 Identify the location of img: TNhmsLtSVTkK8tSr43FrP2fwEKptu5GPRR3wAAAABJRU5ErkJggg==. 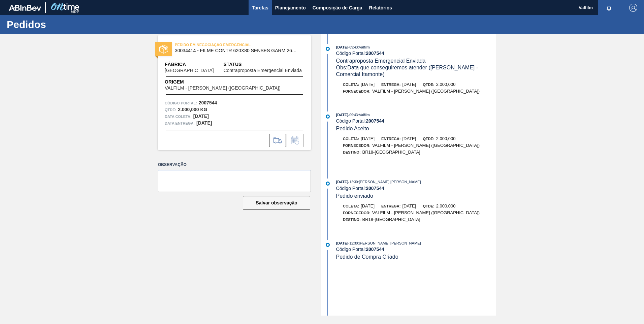
(25, 8).